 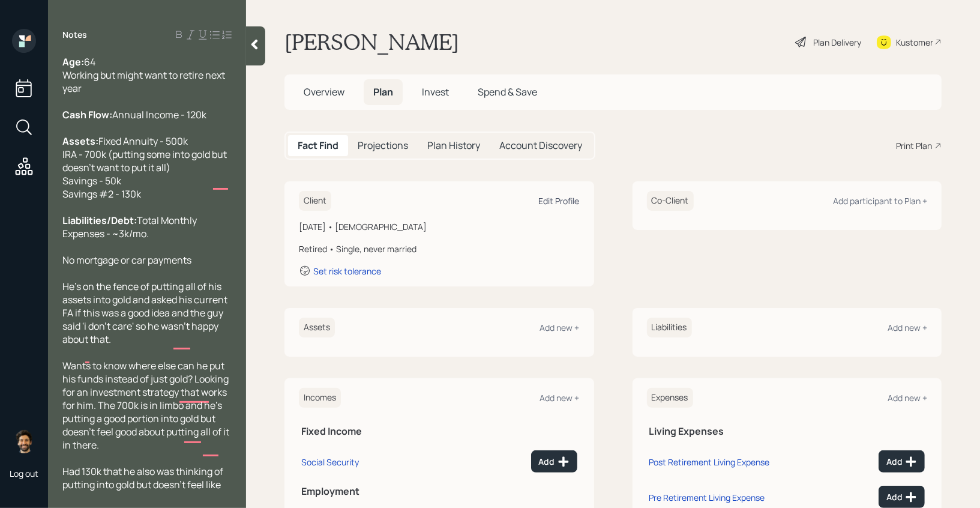 What do you see at coordinates (383, 145) in the screenshot?
I see `h5: Projections` at bounding box center [383, 145].